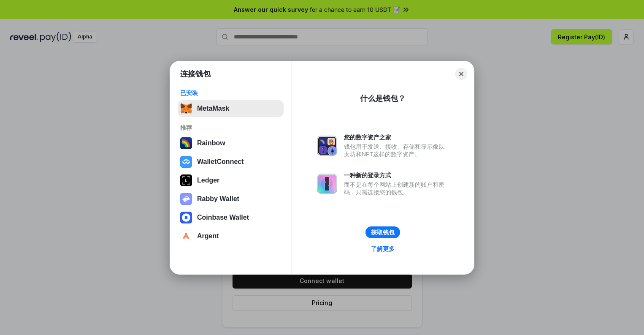 This screenshot has width=644, height=335. What do you see at coordinates (218, 199) in the screenshot?
I see `div: Rabby Wallet` at bounding box center [218, 199].